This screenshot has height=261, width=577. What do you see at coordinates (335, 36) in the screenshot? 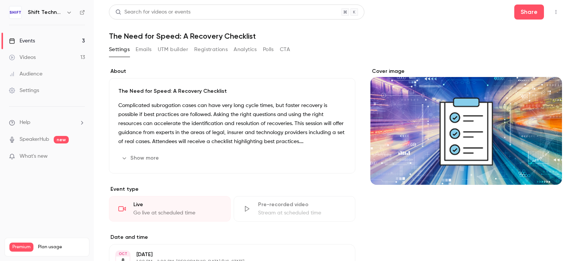
I see `h1: The Need for Speed: A Recovery Checklist` at bounding box center [335, 36].